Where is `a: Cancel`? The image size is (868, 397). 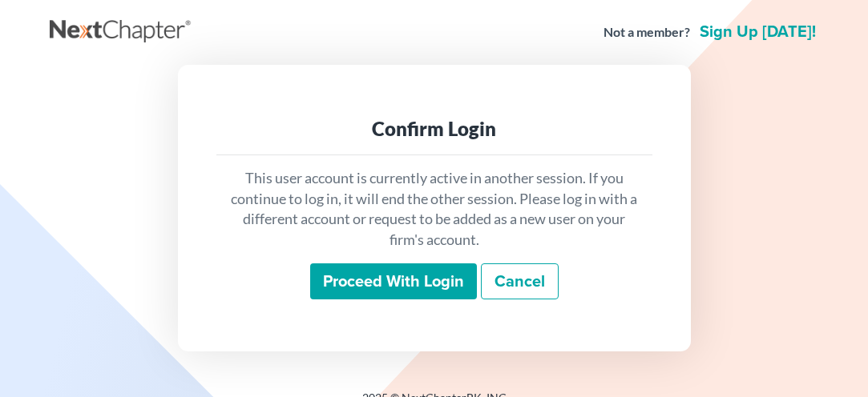 a: Cancel is located at coordinates (520, 282).